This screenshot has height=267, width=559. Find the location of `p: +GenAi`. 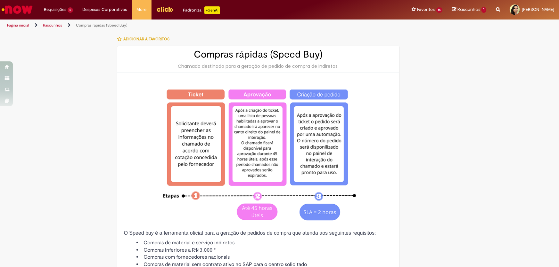

p: +GenAi is located at coordinates (212, 10).